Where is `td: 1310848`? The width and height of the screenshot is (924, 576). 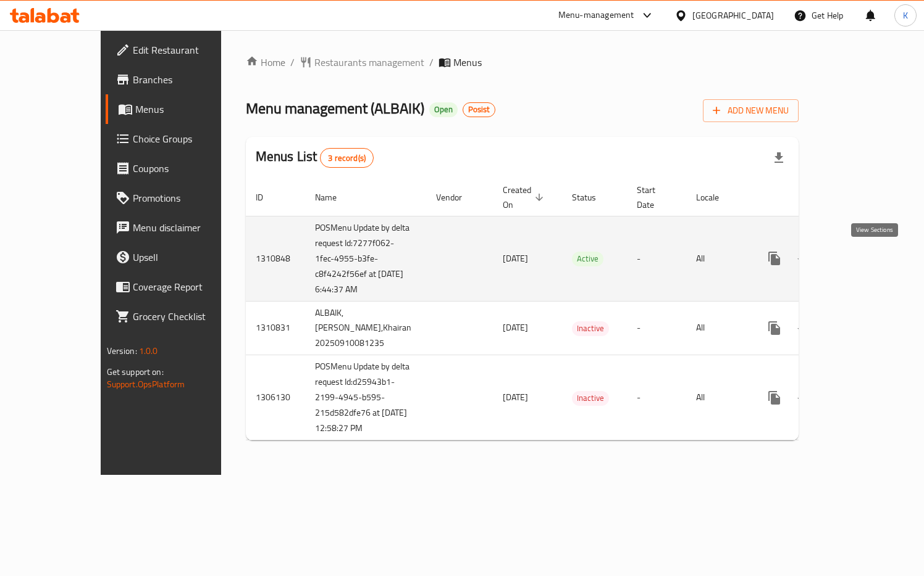
td: 1310848 is located at coordinates (275, 259).